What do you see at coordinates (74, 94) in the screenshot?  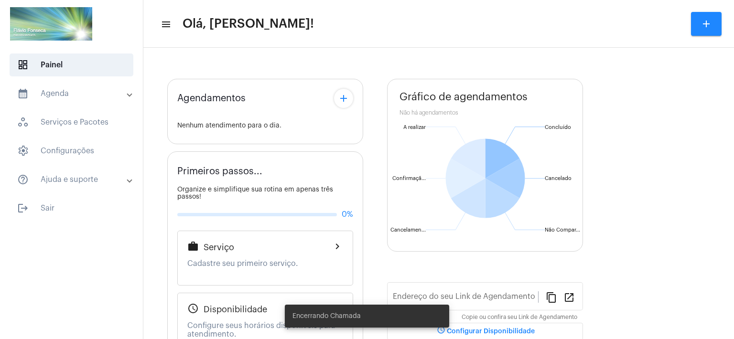 I see `mat-expansion-panel-header: sidenav iconAgenda` at bounding box center [74, 94].